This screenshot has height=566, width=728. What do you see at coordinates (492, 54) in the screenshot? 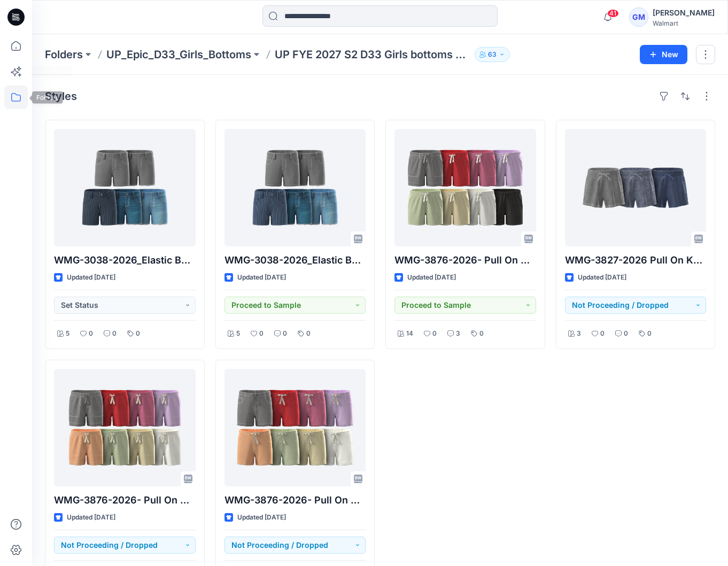
I see `p: 63` at bounding box center [492, 54].